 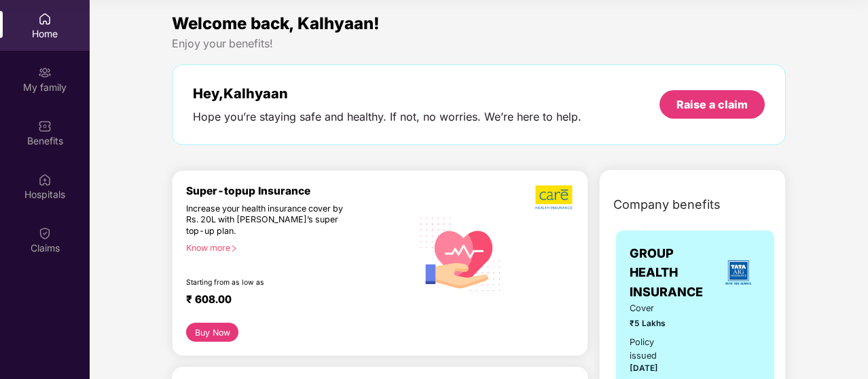 What do you see at coordinates (738, 273) in the screenshot?
I see `img: insurerLogo` at bounding box center [738, 273].